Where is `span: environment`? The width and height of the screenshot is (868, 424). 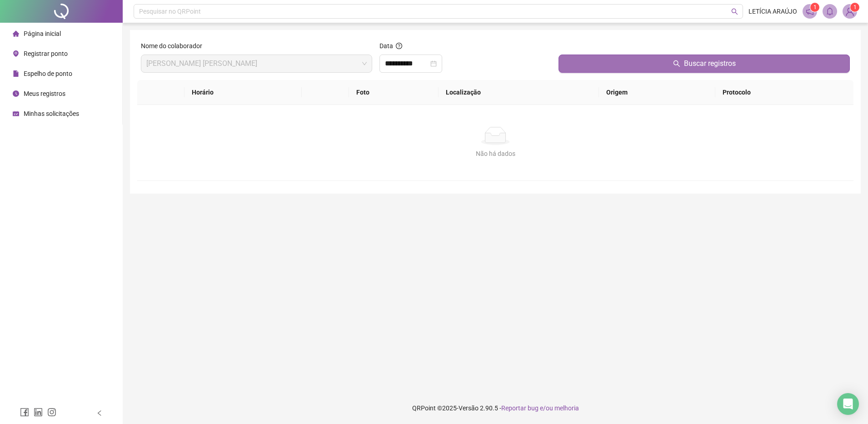 span: environment is located at coordinates (16, 54).